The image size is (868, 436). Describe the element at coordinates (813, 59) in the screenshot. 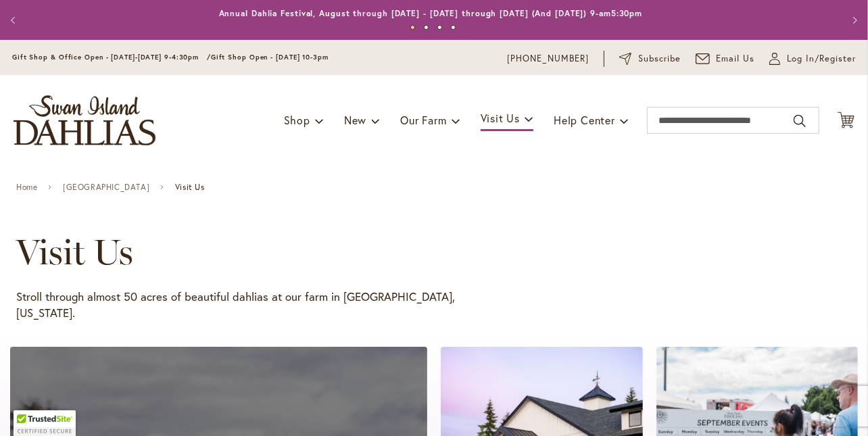

I see `a: Log In/Register` at that location.